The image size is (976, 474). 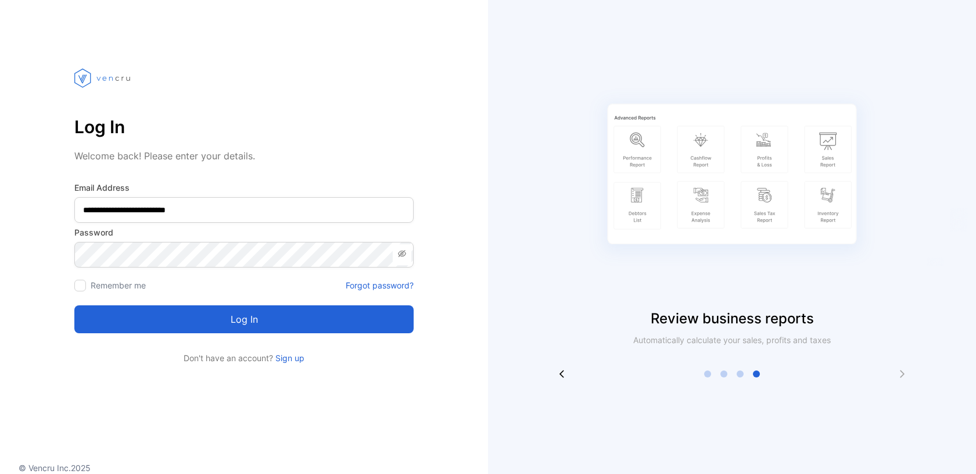 I want to click on a: Sign up, so click(x=289, y=357).